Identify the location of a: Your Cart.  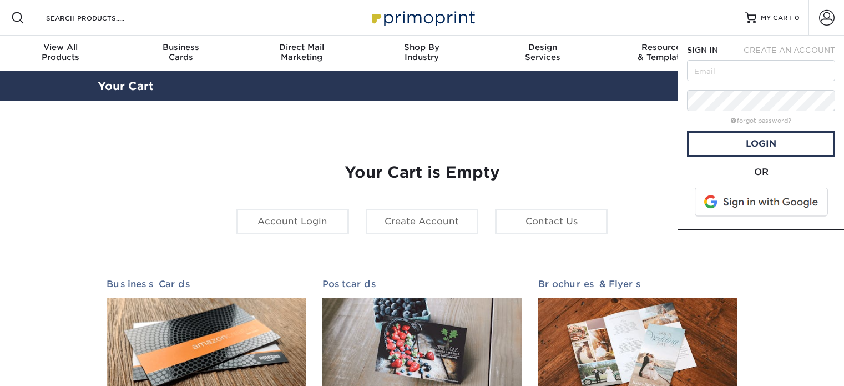
(125, 86).